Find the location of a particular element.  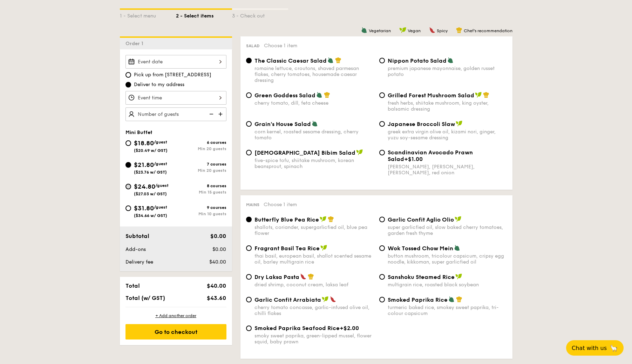

div: Go to checkout is located at coordinates (176, 332).